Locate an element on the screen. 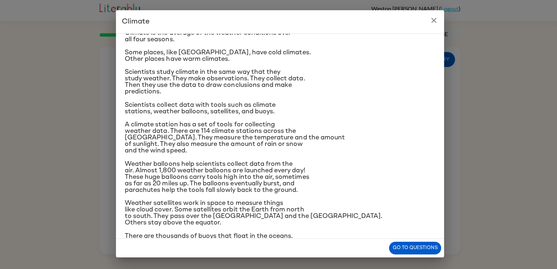 This screenshot has height=269, width=557. span: Weather satellites work in space to measure things like cloud cover. Some satellites orbit the Ea... is located at coordinates (252, 213).